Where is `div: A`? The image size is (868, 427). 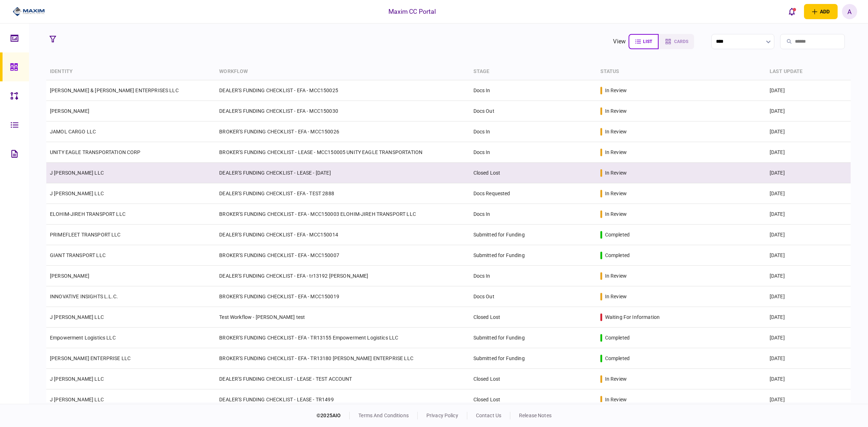 div: A is located at coordinates (850, 12).